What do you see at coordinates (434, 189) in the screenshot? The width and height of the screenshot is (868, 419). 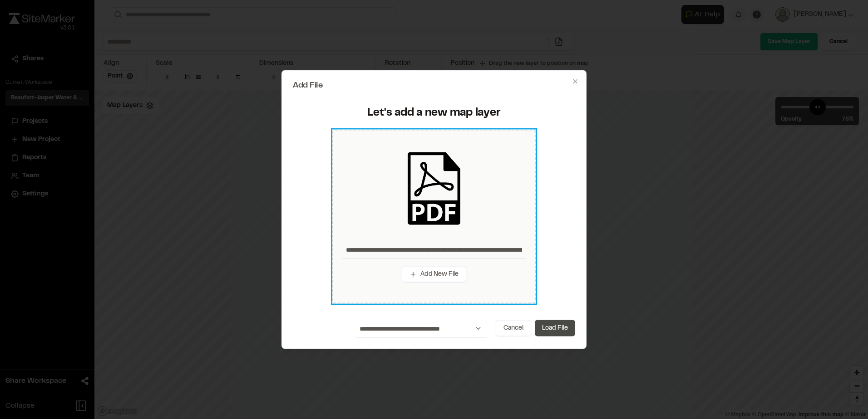 I see `img: pdf_black_icon.png` at bounding box center [434, 189].